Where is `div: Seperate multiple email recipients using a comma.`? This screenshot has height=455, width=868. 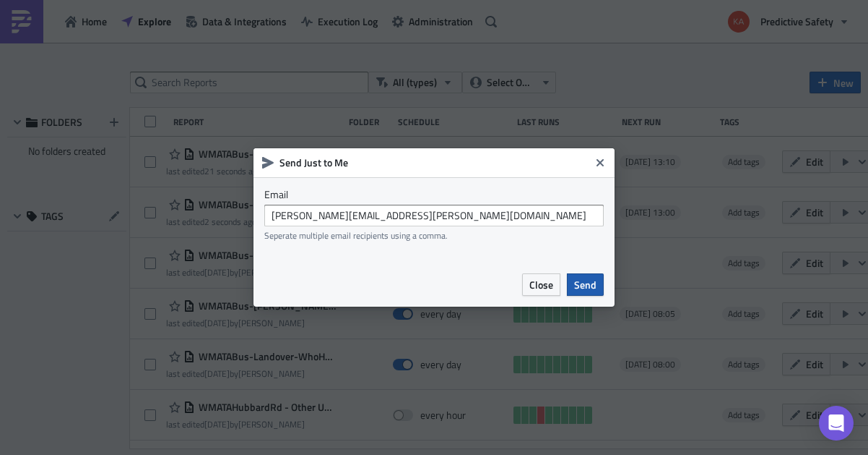
div: Seperate multiple email recipients using a comma. is located at coordinates (434, 235).